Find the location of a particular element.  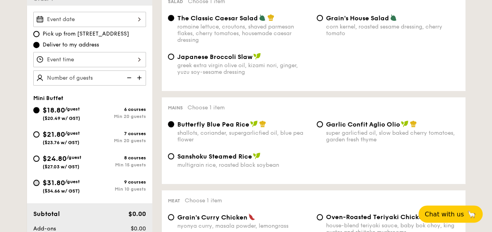

input: $24.80/guest($27.03 w/ GST)8 coursesMin 15 guests is located at coordinates (36, 159).